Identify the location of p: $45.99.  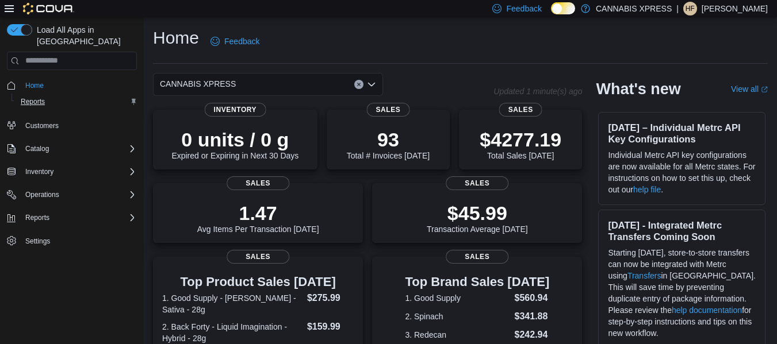
(477, 213).